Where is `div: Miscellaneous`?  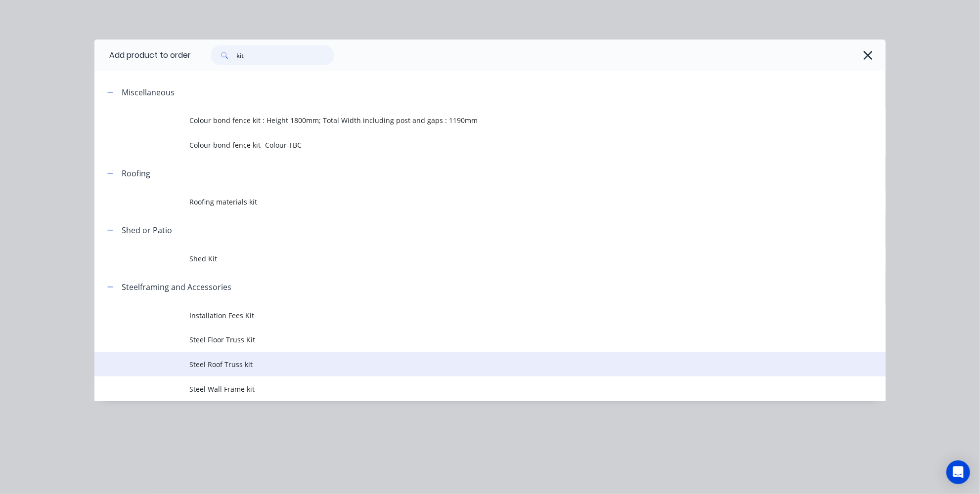
div: Miscellaneous is located at coordinates (148, 93).